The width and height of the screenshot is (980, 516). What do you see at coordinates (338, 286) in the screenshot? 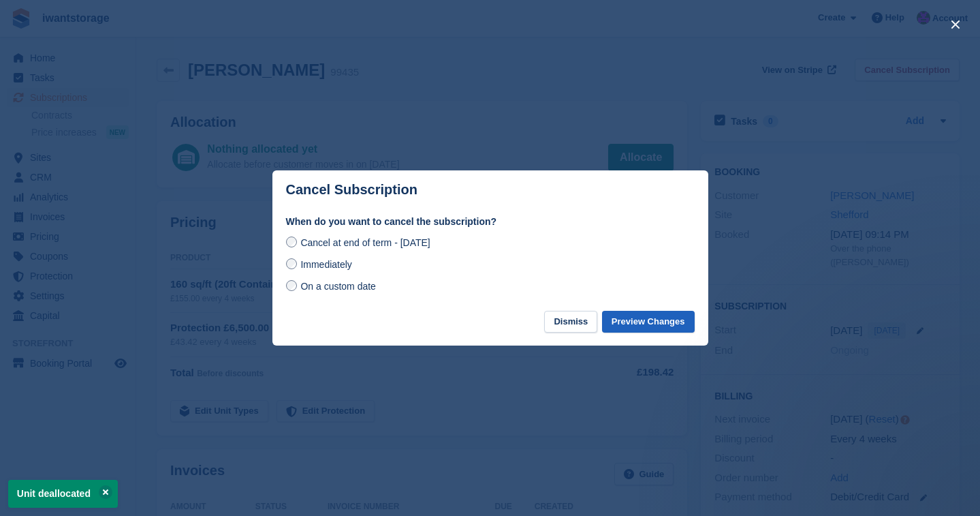
I see `span: On a custom date` at bounding box center [338, 286].